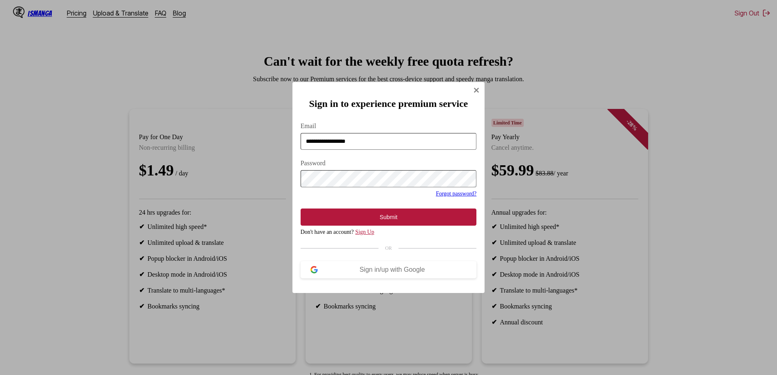 Image resolution: width=777 pixels, height=375 pixels. Describe the element at coordinates (314, 270) in the screenshot. I see `img: google-logo` at that location.